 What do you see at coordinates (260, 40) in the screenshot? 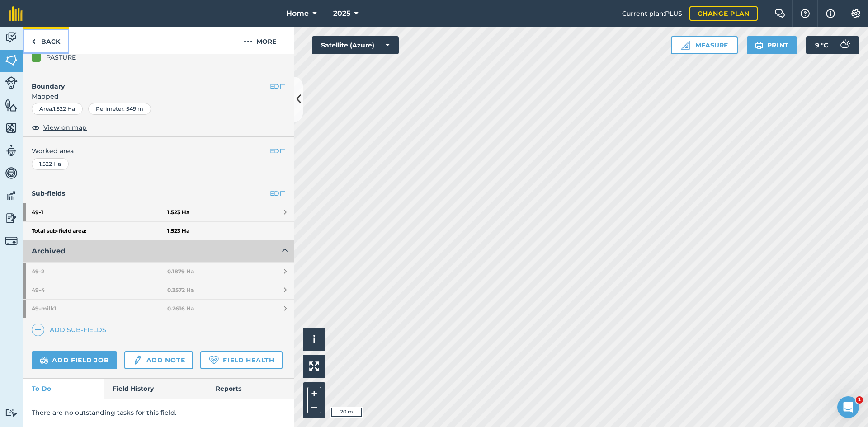
I see `button: More` at bounding box center [260, 40].